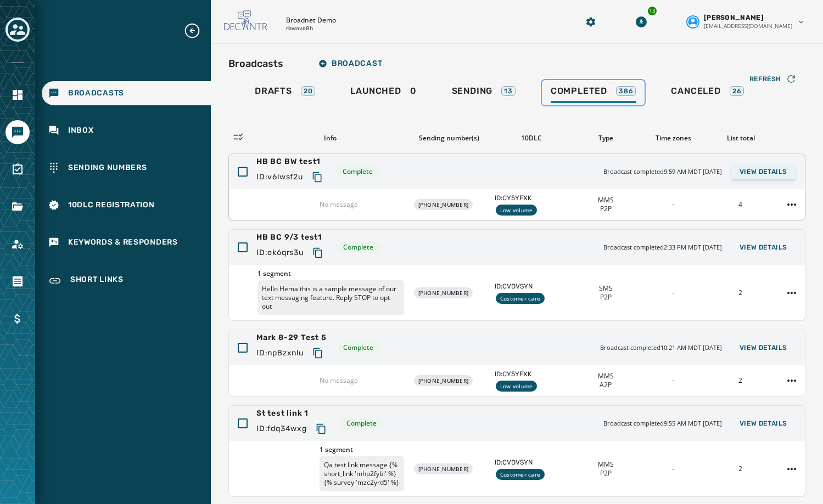  Describe the element at coordinates (126, 243) in the screenshot. I see `a: Navigate to Keywords & Responders` at that location.